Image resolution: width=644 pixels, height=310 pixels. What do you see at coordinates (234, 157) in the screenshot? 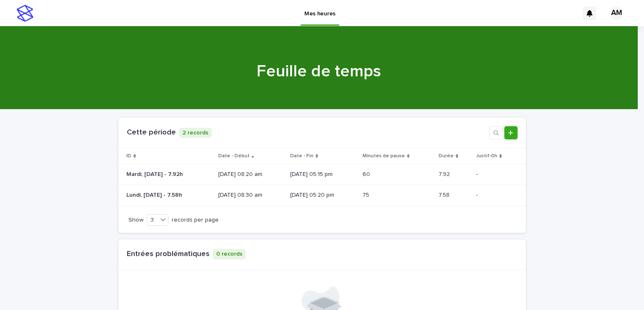
I see `p: Date - Début` at bounding box center [234, 157].